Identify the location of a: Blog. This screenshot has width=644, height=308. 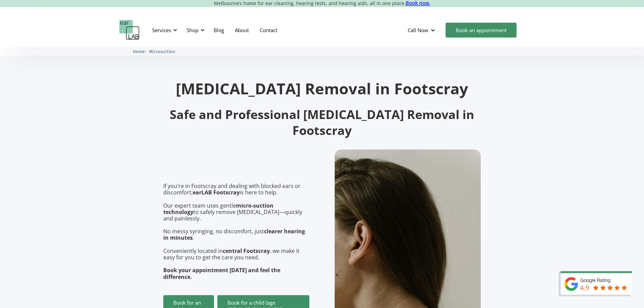
(219, 30).